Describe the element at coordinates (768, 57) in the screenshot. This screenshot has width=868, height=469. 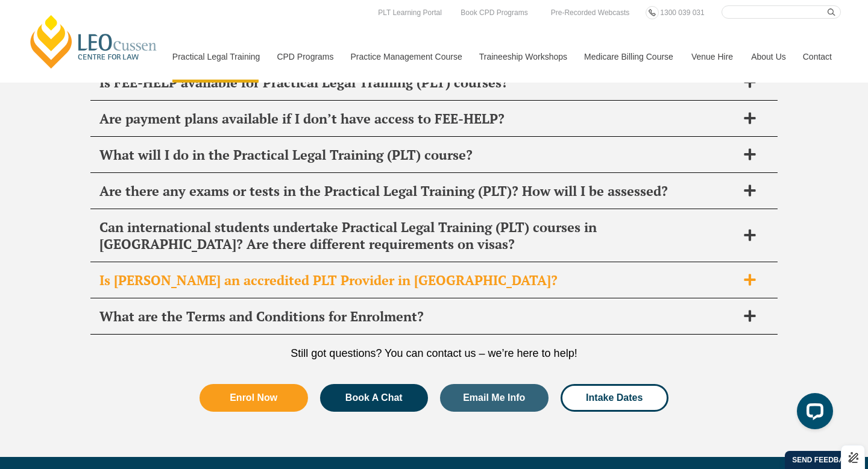
I see `a: About Us` at that location.